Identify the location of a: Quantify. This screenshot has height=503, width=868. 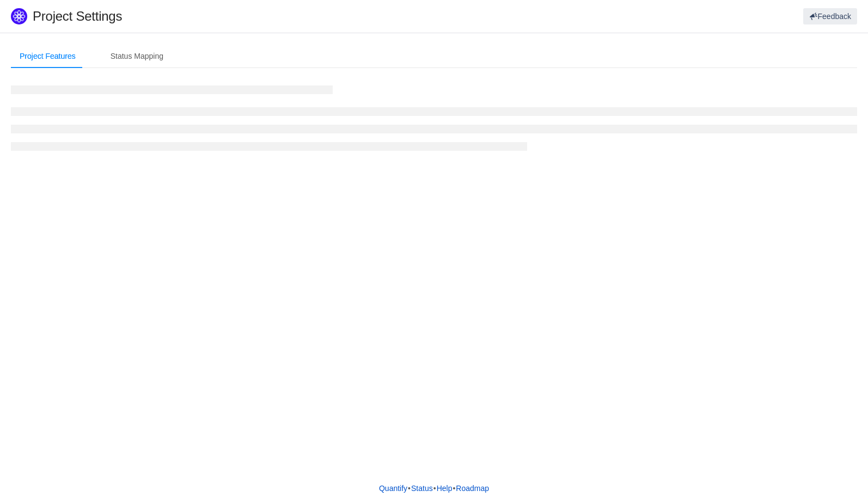
(393, 488).